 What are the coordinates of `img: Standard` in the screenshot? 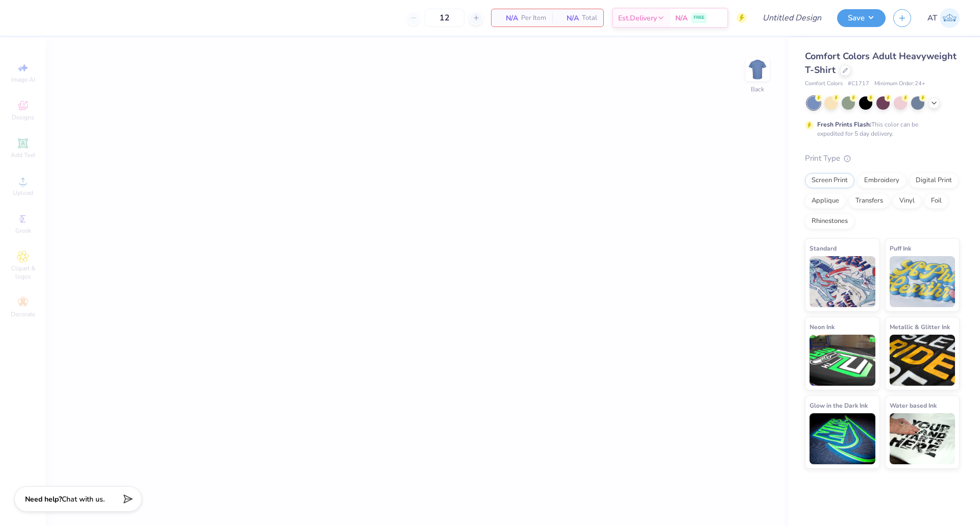 It's located at (842, 282).